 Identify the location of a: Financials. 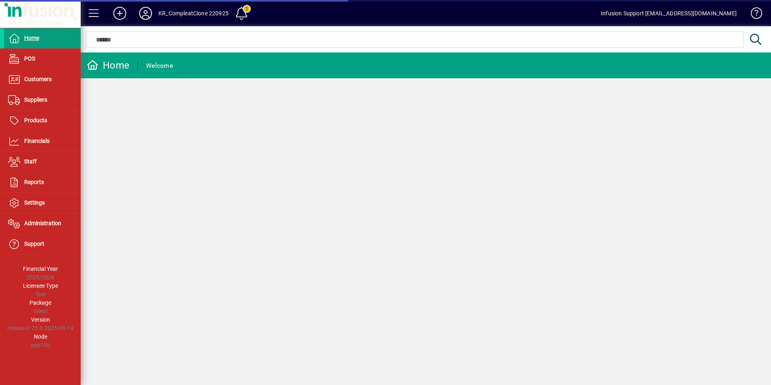
(42, 141).